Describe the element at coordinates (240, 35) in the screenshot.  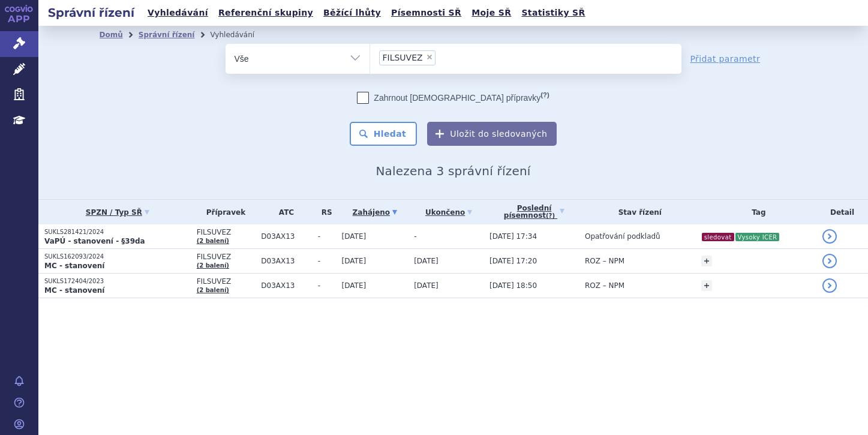
I see `li: Vyhledávání` at that location.